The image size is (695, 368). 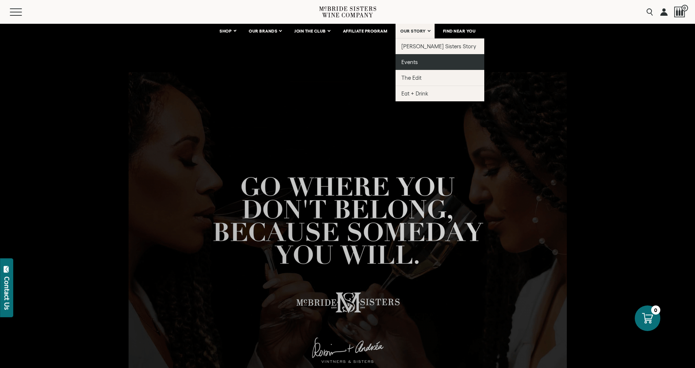 What do you see at coordinates (312, 31) in the screenshot?
I see `a: JOIN THE CLUB` at bounding box center [312, 31].